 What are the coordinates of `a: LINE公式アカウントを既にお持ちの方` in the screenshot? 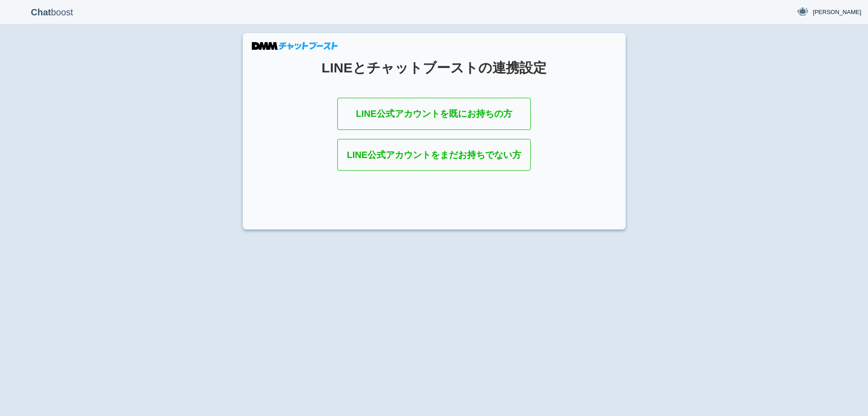 It's located at (434, 114).